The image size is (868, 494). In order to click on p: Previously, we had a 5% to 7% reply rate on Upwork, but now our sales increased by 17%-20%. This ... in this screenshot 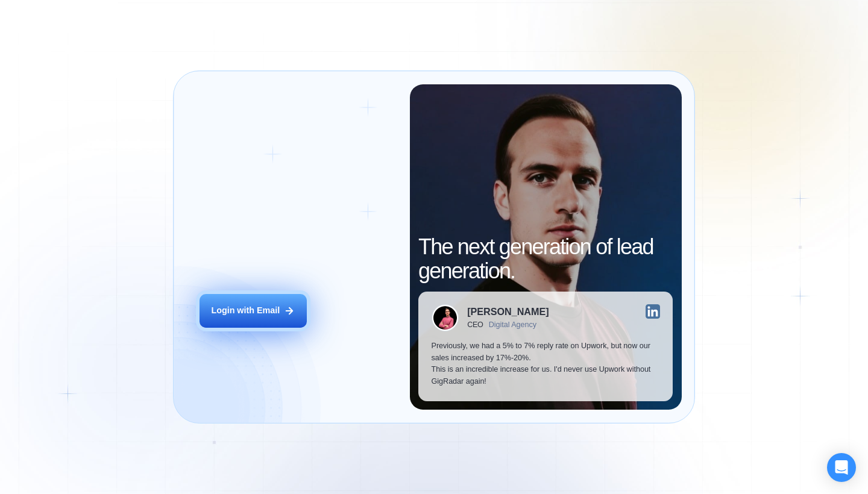, I will do `click(545, 364)`.